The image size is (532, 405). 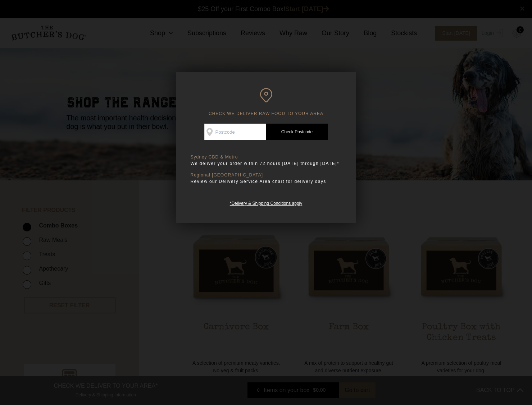 What do you see at coordinates (266, 102) in the screenshot?
I see `h6: CHECK WE DELIVER RAW FOOD TO YOUR AREA` at bounding box center [266, 102].